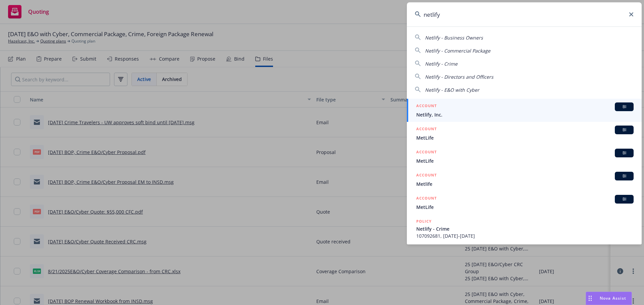 The height and width of the screenshot is (305, 644). I want to click on span: Netlify - E&O with Cyber, so click(452, 90).